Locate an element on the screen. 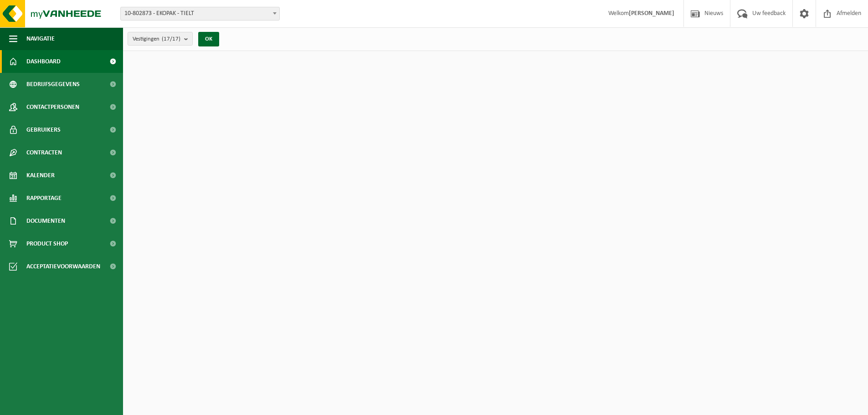 This screenshot has height=415, width=868. span: Kalender is located at coordinates (41, 175).